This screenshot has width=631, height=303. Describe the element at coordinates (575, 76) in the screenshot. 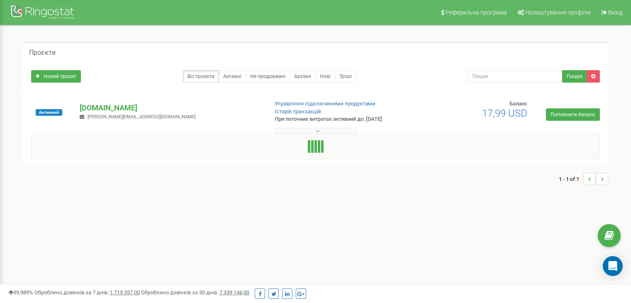

I see `button: Пошук` at that location.